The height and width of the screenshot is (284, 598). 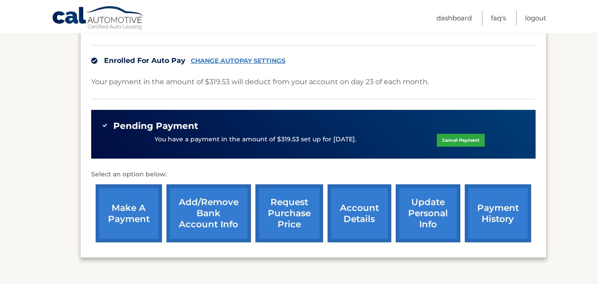 What do you see at coordinates (209, 213) in the screenshot?
I see `a: Add/Remove bank account info` at bounding box center [209, 213].